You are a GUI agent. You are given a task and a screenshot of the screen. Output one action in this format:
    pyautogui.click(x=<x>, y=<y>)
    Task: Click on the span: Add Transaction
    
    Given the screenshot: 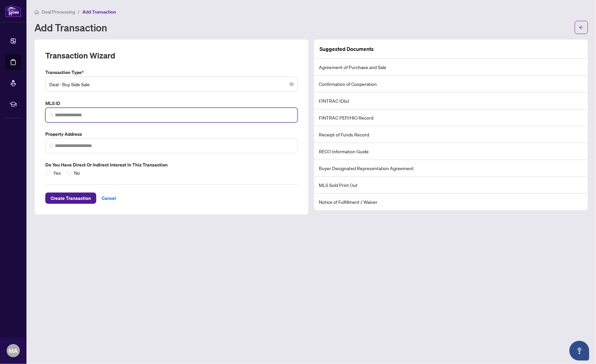 What is the action you would take?
    pyautogui.click(x=99, y=12)
    